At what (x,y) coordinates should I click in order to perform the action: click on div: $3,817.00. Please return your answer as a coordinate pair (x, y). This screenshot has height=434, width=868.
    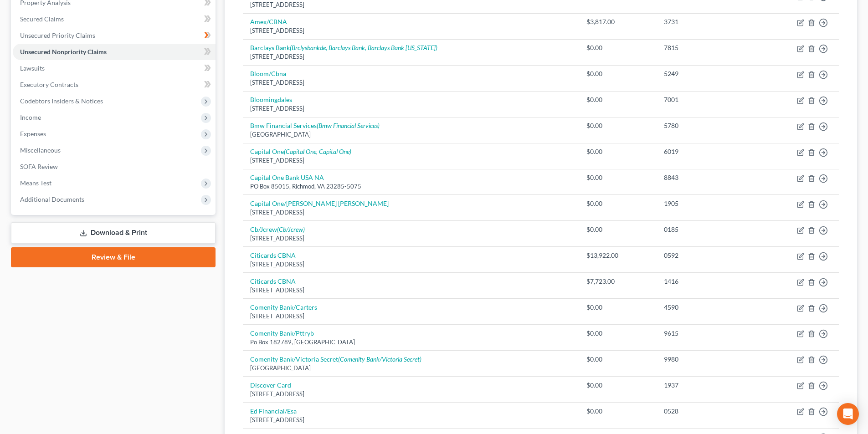
    Looking at the image, I should click on (618, 22).